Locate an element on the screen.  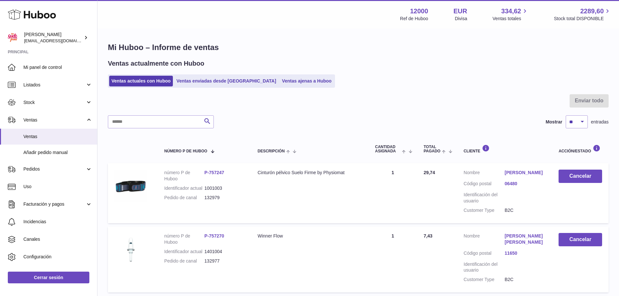
span: Incidencias is located at coordinates (58, 222).